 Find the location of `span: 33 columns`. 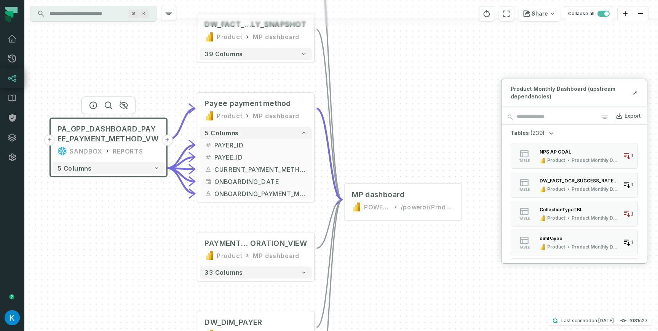

span: 33 columns is located at coordinates (223, 272).